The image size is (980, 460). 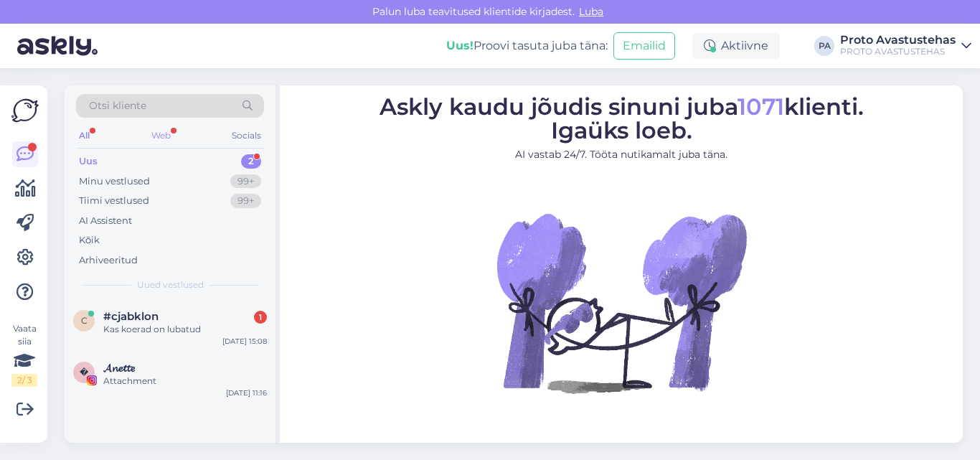 What do you see at coordinates (621, 302) in the screenshot?
I see `img: No Chat active` at bounding box center [621, 302].